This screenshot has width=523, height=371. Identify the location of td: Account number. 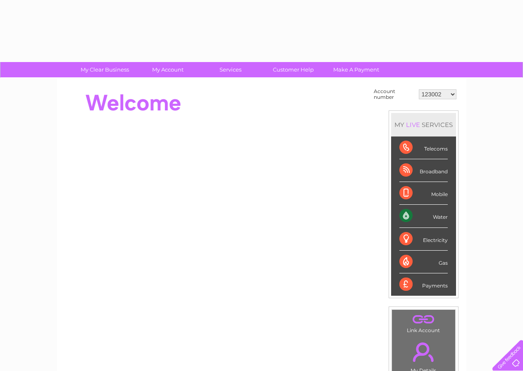
(394, 94).